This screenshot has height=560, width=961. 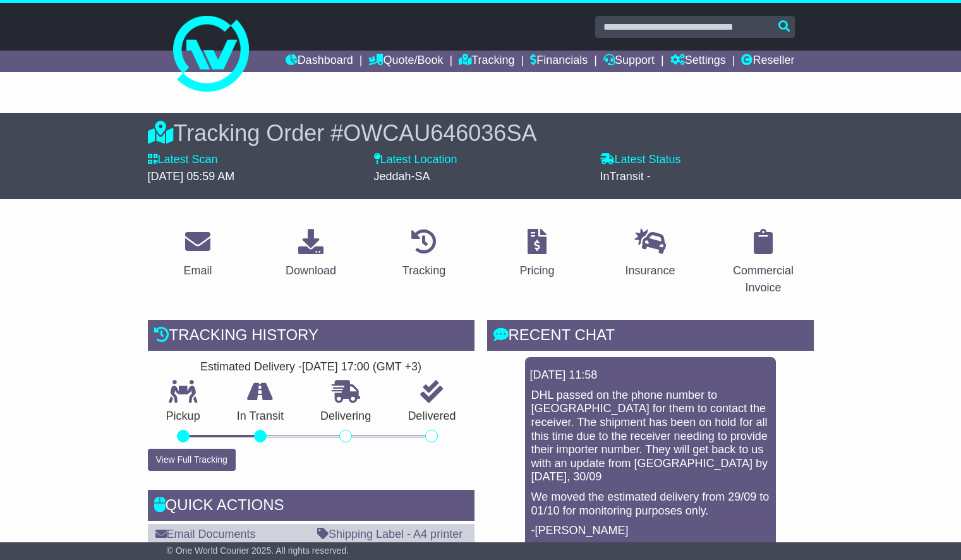 I want to click on div: Tracking history, so click(x=311, y=336).